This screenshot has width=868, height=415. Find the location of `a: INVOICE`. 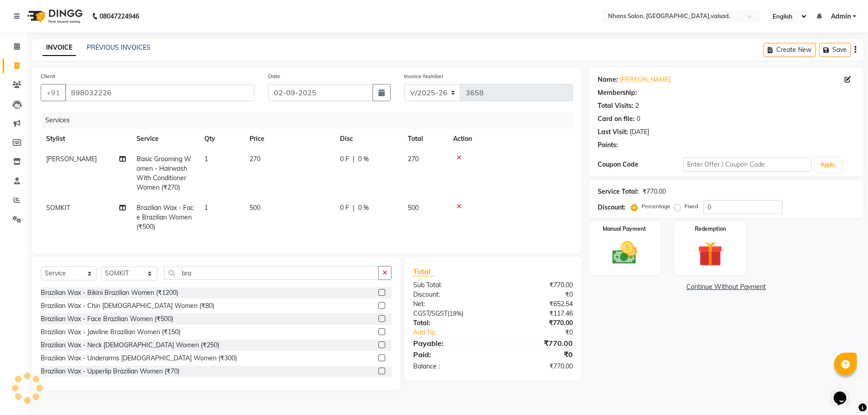

a: INVOICE is located at coordinates (59, 48).